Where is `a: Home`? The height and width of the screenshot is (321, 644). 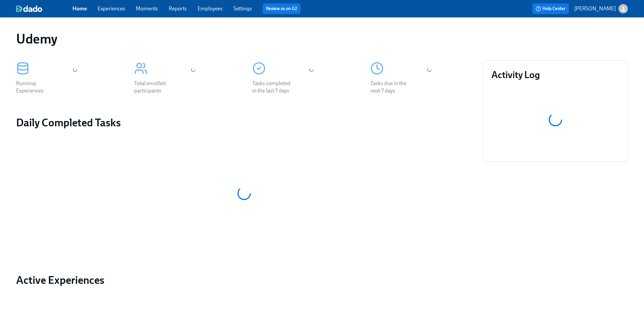
a: Home is located at coordinates (79, 8).